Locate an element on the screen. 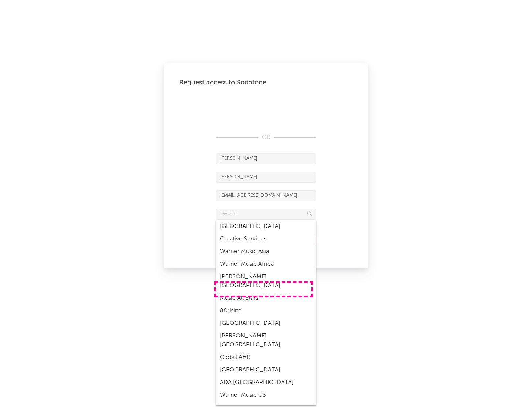 This screenshot has height=407, width=532. div: Warner Music US is located at coordinates (266, 395).